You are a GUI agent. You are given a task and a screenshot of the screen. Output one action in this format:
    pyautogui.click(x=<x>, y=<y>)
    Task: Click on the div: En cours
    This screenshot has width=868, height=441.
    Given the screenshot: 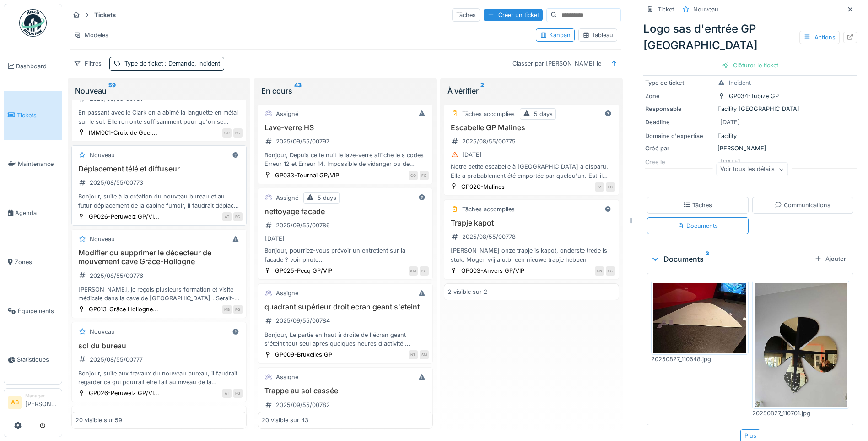 What is the action you would take?
    pyautogui.click(x=345, y=91)
    